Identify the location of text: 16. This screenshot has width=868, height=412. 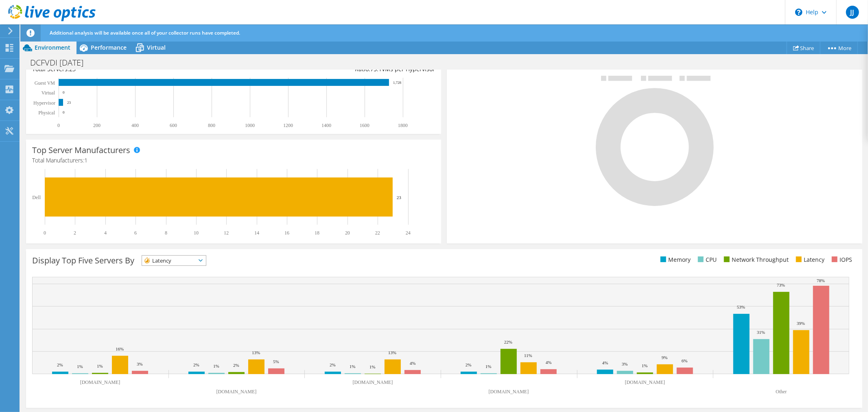
(287, 233).